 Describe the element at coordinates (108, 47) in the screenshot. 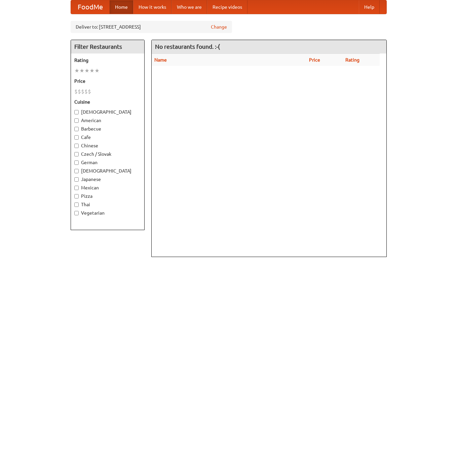

I see `h4: Filter Restaurants` at that location.